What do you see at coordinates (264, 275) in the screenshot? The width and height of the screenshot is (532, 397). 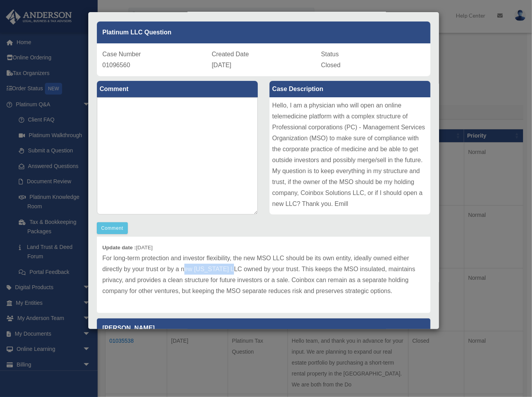 I see `p: For long-term protection and investor flexibility, the new MSO LLC should be its own entity, idea...` at bounding box center [264, 275].